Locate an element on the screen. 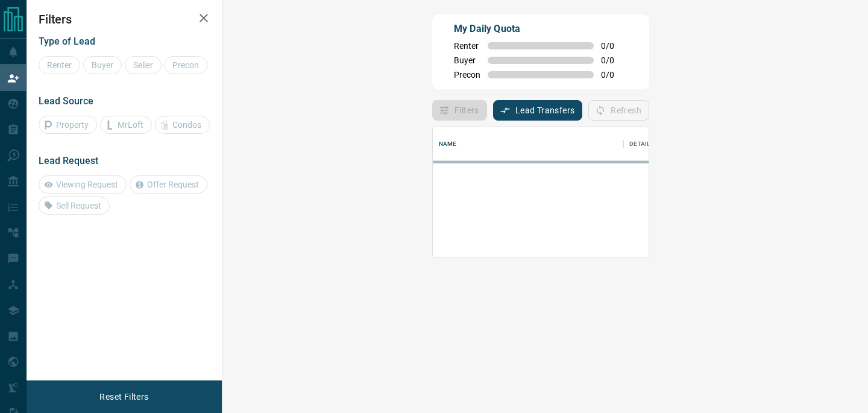  span: Renter is located at coordinates (467, 46).